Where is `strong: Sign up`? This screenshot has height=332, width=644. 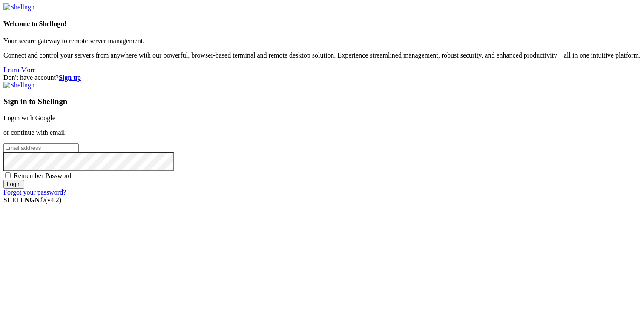
strong: Sign up is located at coordinates (70, 77).